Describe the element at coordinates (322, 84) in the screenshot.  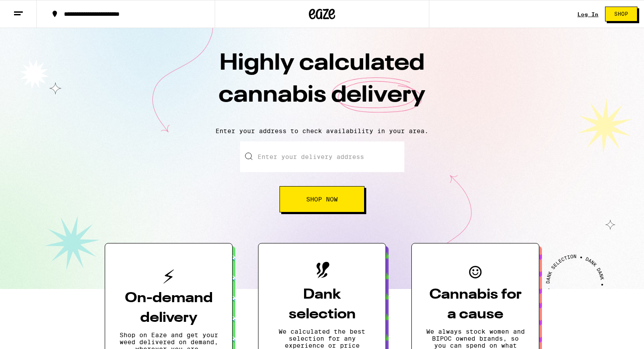
I see `h1: Highly calculated cannabis delivery` at that location.